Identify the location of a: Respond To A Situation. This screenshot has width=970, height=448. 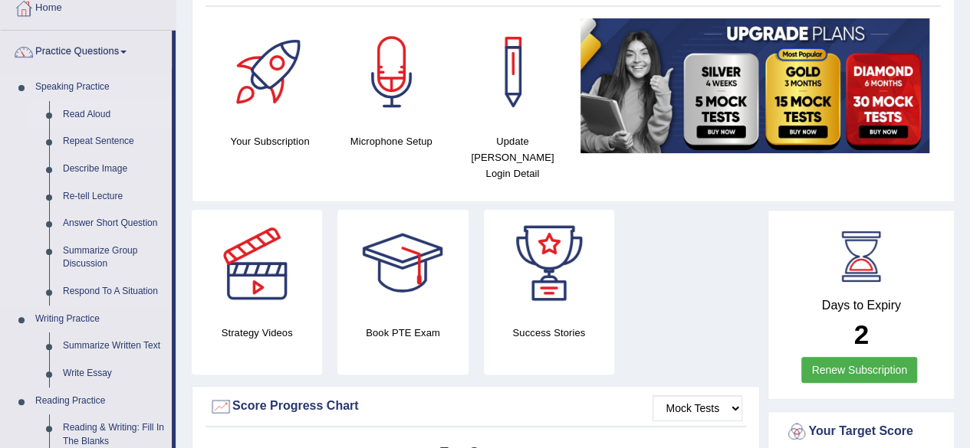
(113, 292).